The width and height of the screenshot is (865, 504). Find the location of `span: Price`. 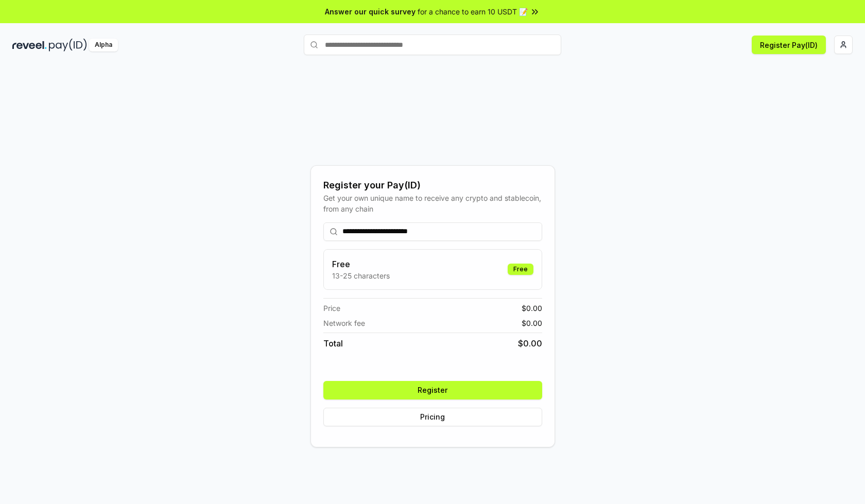

span: Price is located at coordinates (331, 308).